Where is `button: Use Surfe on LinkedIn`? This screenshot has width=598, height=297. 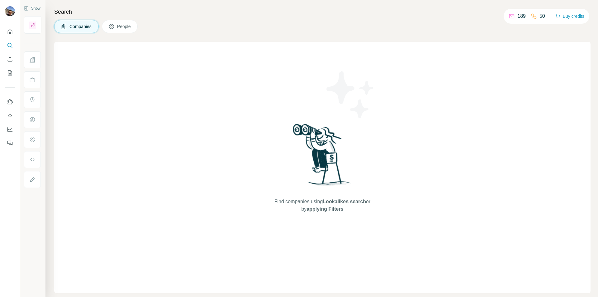
button: Use Surfe on LinkedIn is located at coordinates (10, 102).